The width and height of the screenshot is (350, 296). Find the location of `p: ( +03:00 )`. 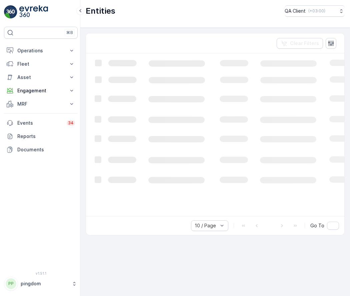

p: ( +03:00 ) is located at coordinates (316, 11).